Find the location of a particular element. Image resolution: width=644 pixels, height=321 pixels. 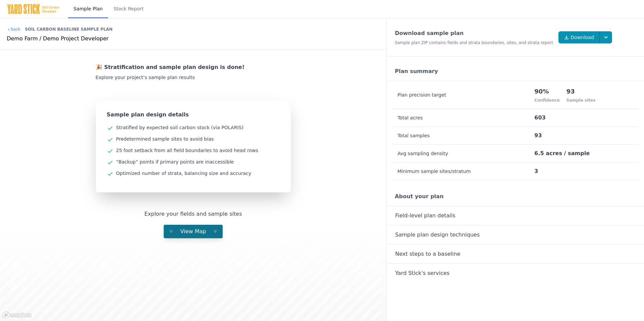

summary: Sample plan design techniques is located at coordinates (515, 235).